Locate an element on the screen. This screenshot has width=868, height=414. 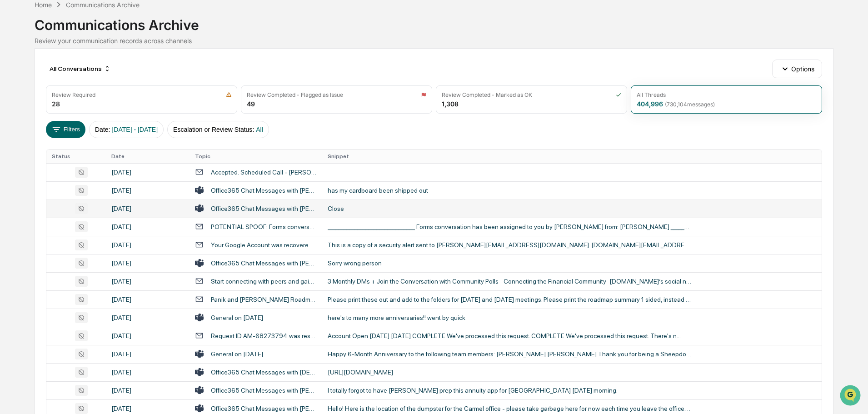
th: Topic is located at coordinates (256, 156).